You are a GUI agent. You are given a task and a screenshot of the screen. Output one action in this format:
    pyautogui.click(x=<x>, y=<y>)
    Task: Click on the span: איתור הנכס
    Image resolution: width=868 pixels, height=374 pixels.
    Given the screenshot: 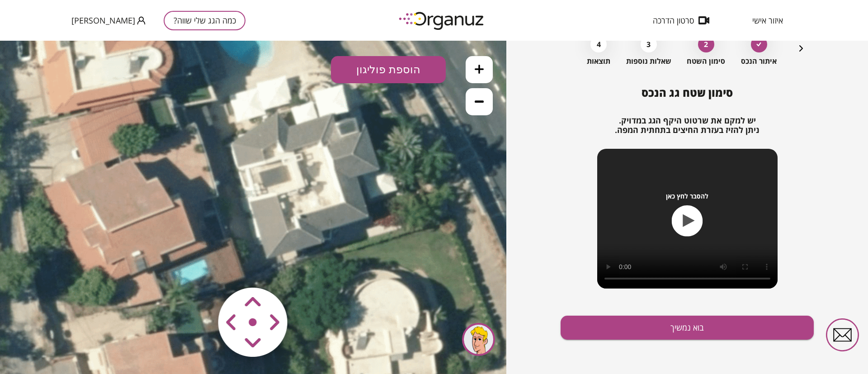 What is the action you would take?
    pyautogui.click(x=759, y=61)
    